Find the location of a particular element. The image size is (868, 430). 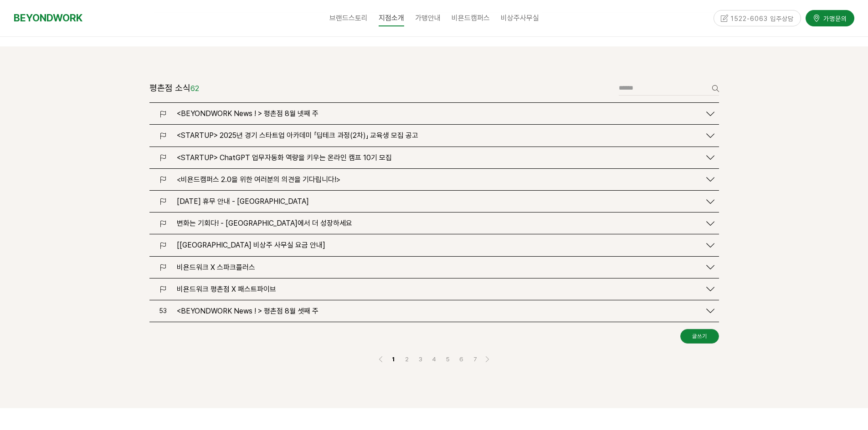

a: 글쓰기 is located at coordinates (699, 337).